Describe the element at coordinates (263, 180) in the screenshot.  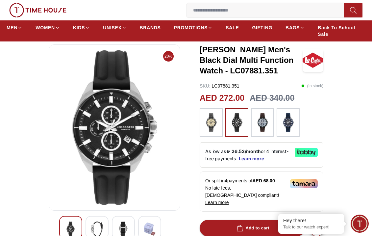
I see `span: AED 68.00` at that location.